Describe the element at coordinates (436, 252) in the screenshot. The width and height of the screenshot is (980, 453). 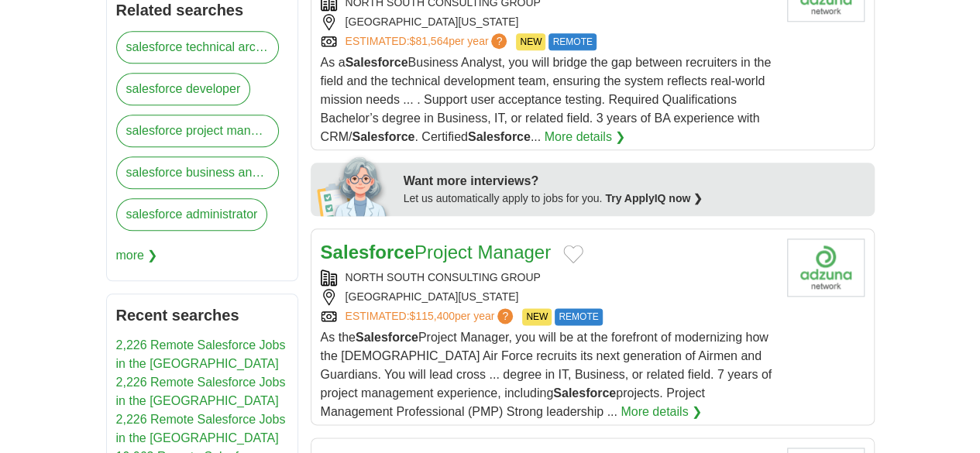
I see `a: SalesforceProject Manager` at that location.